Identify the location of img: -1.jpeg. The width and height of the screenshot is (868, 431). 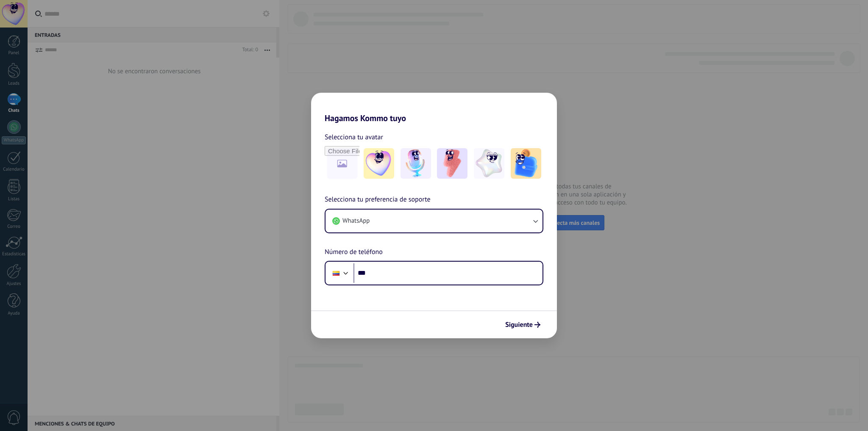
(379, 164).